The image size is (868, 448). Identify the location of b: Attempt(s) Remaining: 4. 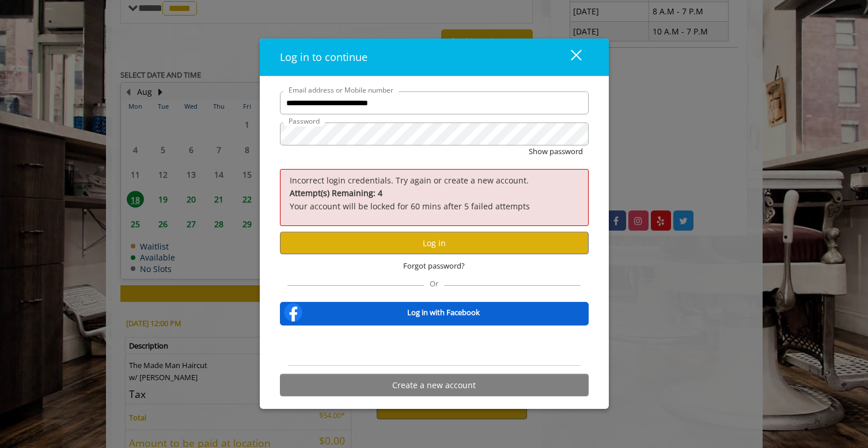
(335, 192).